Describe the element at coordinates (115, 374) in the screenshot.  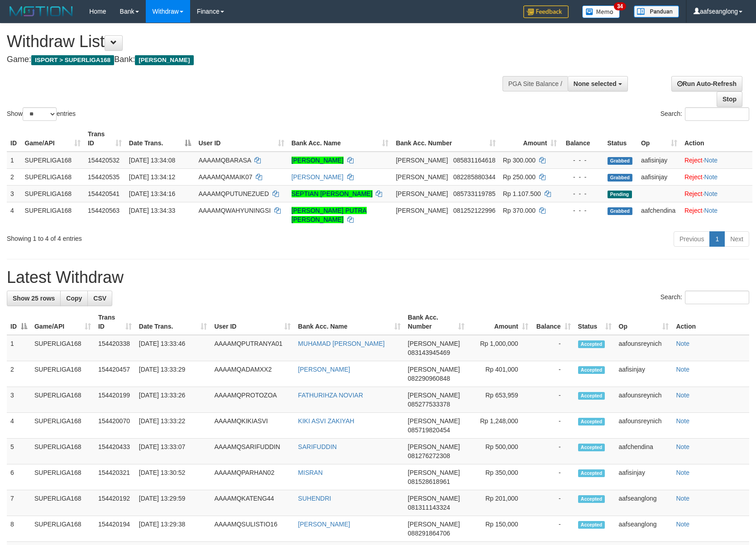
I see `td: 154420457` at that location.